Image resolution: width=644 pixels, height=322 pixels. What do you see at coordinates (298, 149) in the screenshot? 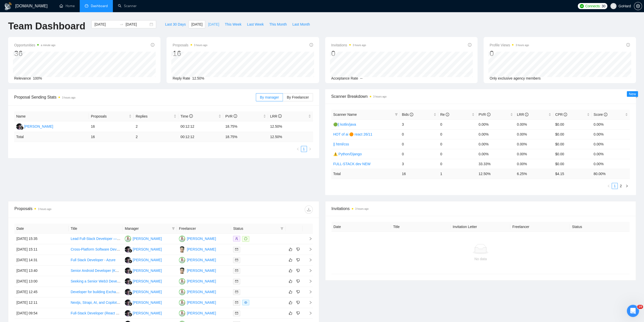
I see `button: left` at bounding box center [298, 149].